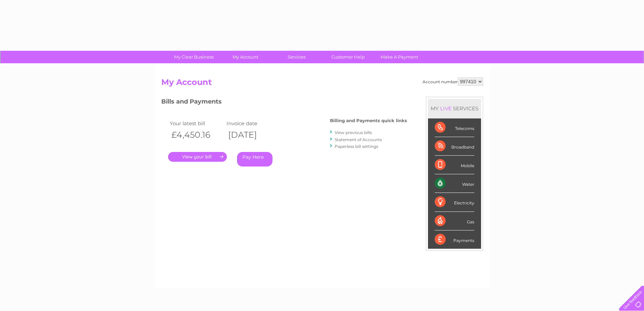 Image resolution: width=644 pixels, height=311 pixels. What do you see at coordinates (368, 121) in the screenshot?
I see `h4: Billing and Payments quick links` at bounding box center [368, 121].